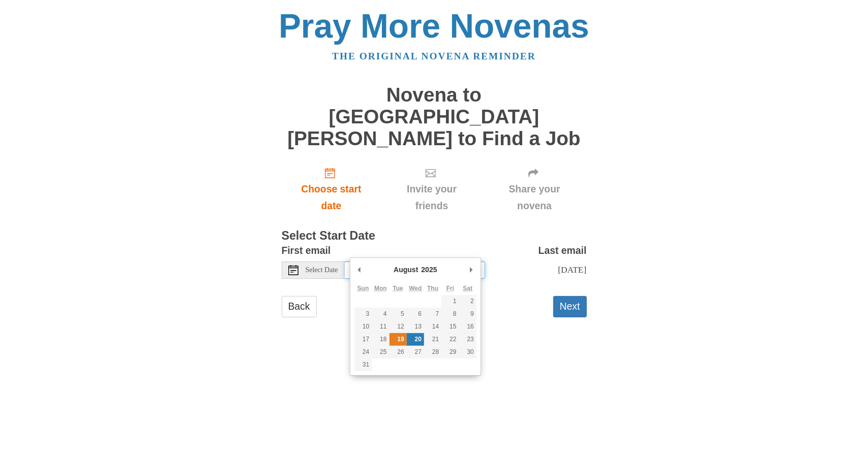 This screenshot has height=459, width=868. What do you see at coordinates (415, 270) in the screenshot?
I see `input: Use the arrow keys to pick a date` at bounding box center [415, 270].